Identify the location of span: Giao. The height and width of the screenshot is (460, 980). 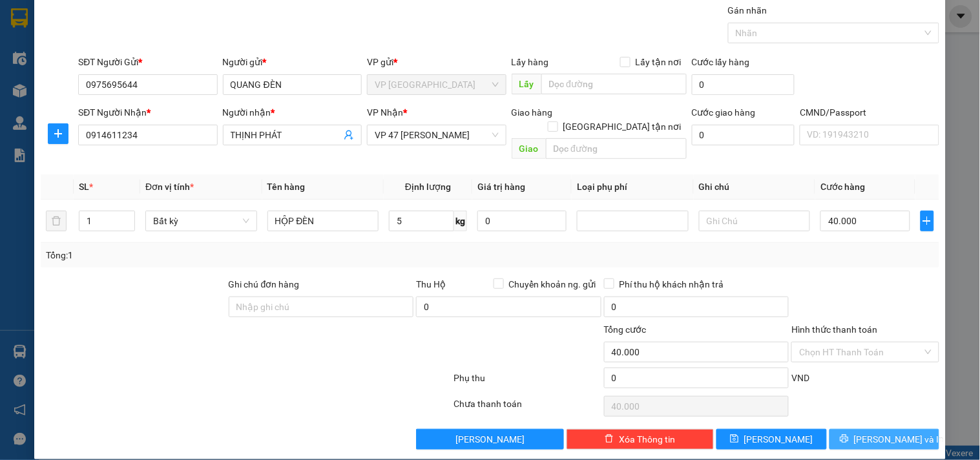
(529, 149).